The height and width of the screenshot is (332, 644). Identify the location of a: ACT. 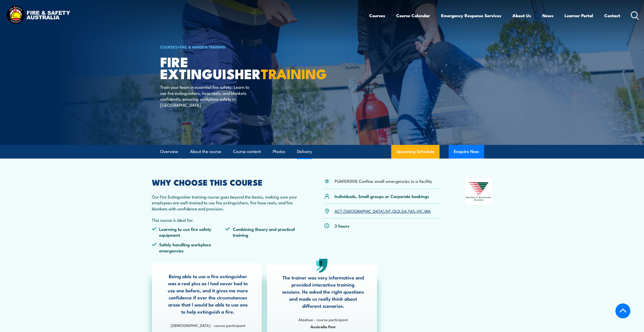
(338, 211).